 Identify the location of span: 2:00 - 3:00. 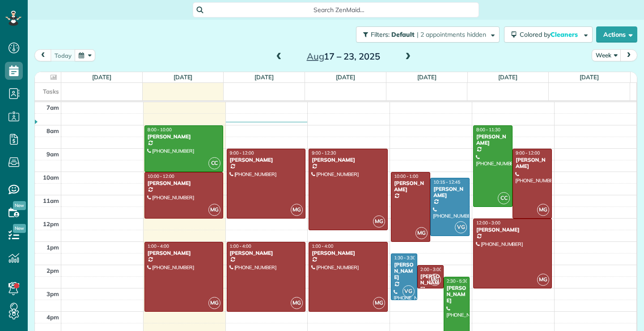
(432, 269).